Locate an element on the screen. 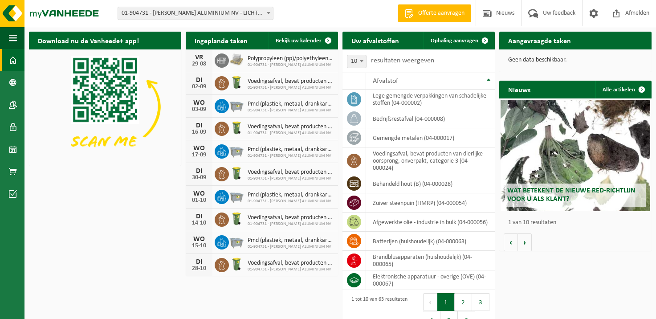 The height and width of the screenshot is (319, 656). img: LP-PA-00000-WDN-11 is located at coordinates (237, 60).